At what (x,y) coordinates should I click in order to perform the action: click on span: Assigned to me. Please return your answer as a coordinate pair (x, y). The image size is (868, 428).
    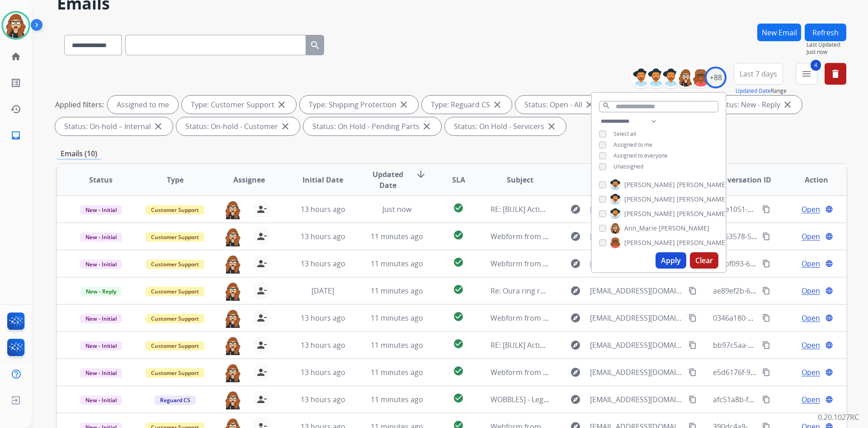
    Looking at the image, I should click on (633, 144).